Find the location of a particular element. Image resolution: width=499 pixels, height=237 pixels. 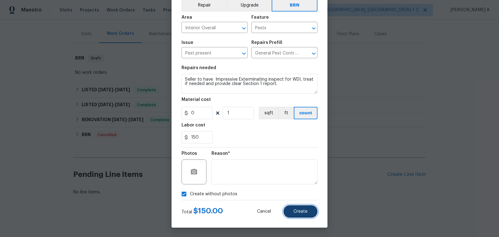

h5: Repairs Prefill is located at coordinates (267, 43).